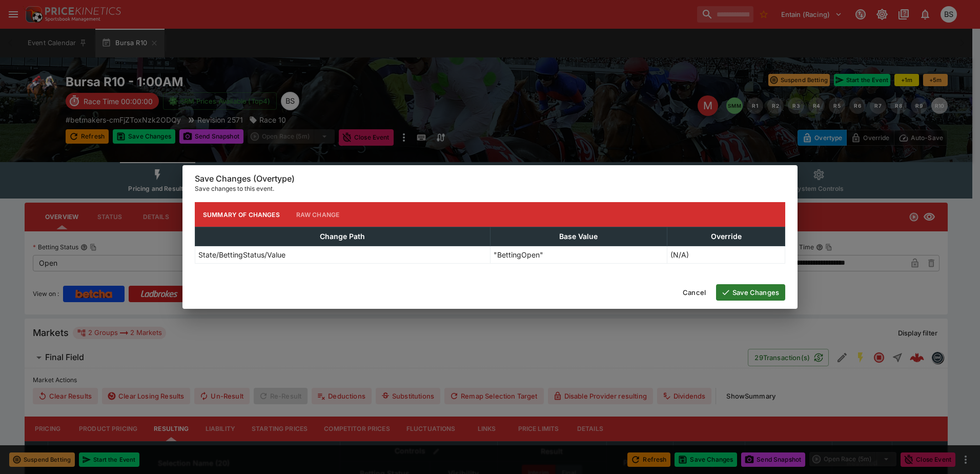 This screenshot has height=474, width=980. Describe the element at coordinates (751, 292) in the screenshot. I see `button: Save Changes` at that location.